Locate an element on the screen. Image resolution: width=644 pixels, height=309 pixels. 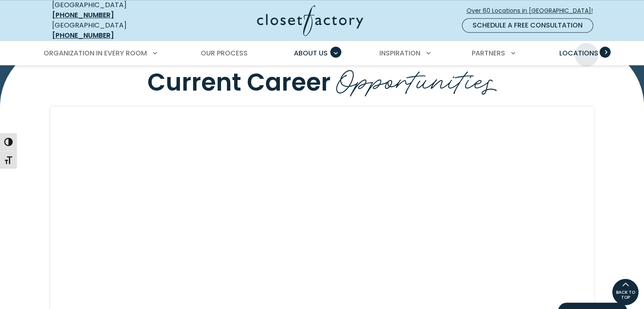
span: BACK TO TOP is located at coordinates (625, 295).